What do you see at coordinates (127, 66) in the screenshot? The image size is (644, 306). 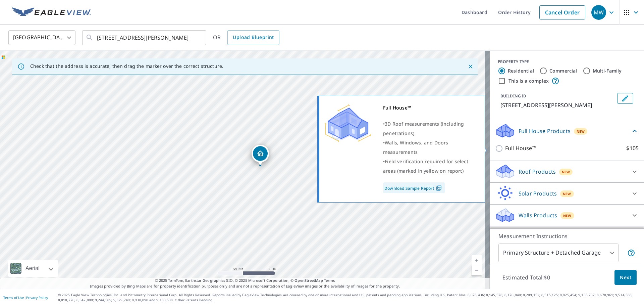 I see `p: Check that the address is accurate, then drag the marker over the correct structure.` at bounding box center [127, 66].